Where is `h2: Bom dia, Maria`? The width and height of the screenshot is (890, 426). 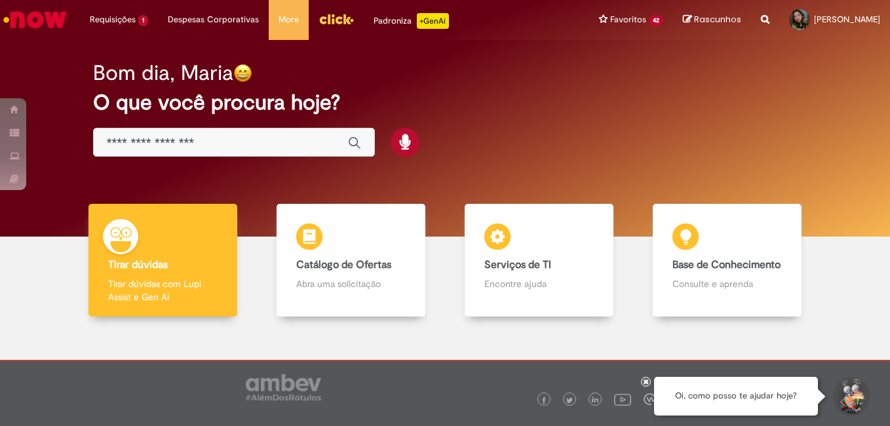 h2: Bom dia, Maria is located at coordinates (163, 73).